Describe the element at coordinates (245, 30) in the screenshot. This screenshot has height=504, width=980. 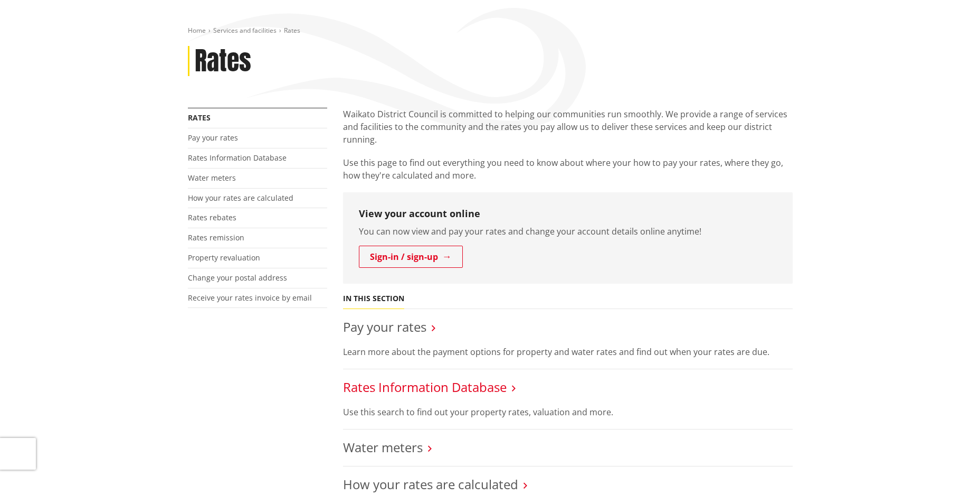
I see `a: Services and facilities` at that location.